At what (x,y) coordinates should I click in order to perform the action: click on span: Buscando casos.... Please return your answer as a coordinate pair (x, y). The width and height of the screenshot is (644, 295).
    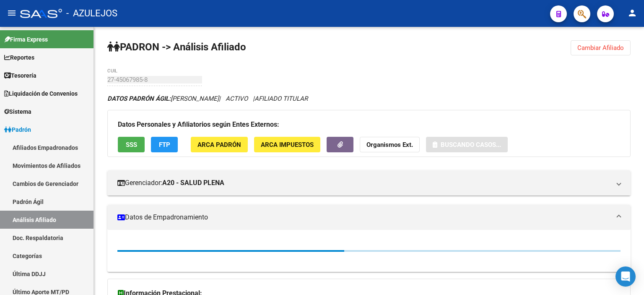
    Looking at the image, I should click on (471, 145).